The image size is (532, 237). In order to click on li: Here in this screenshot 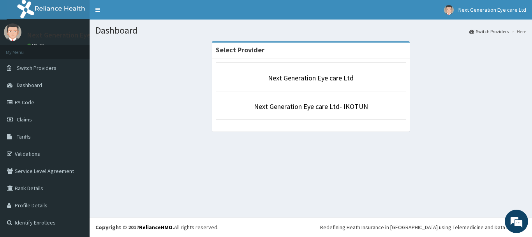, I will do `click(518, 31)`.